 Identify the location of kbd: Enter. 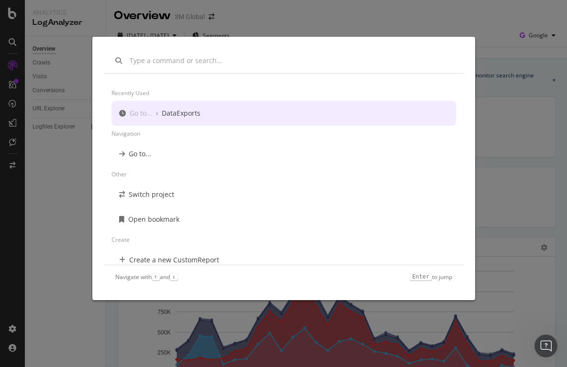
(420, 277).